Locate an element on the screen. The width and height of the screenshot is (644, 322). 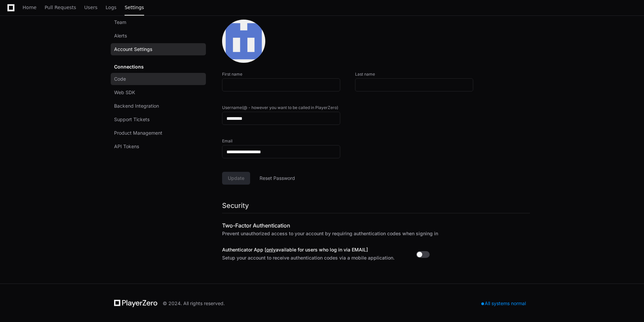
span: Code is located at coordinates (120, 79).